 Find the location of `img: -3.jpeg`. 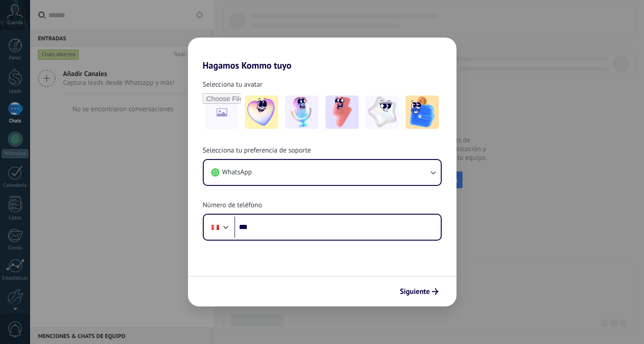

img: -3.jpeg is located at coordinates (342, 112).